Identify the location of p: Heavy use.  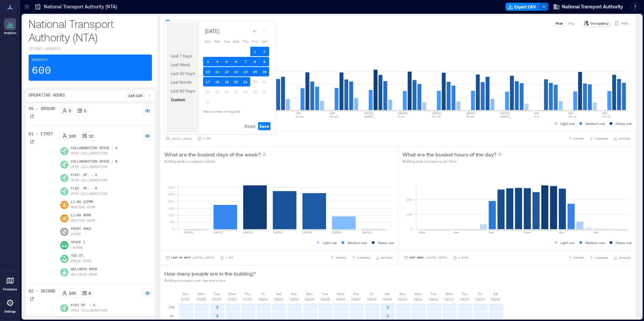
(386, 243).